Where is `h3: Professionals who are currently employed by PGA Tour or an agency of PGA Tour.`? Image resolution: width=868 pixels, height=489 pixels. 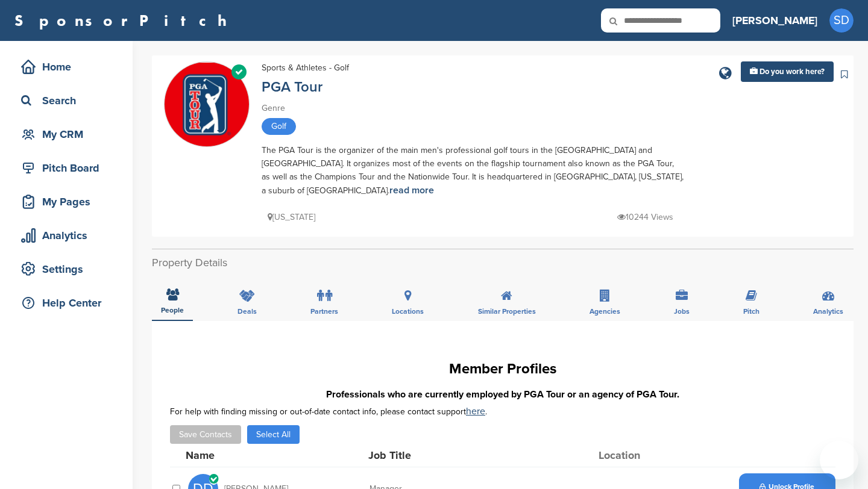 h3: Professionals who are currently employed by PGA Tour or an agency of PGA Tour. is located at coordinates (503, 395).